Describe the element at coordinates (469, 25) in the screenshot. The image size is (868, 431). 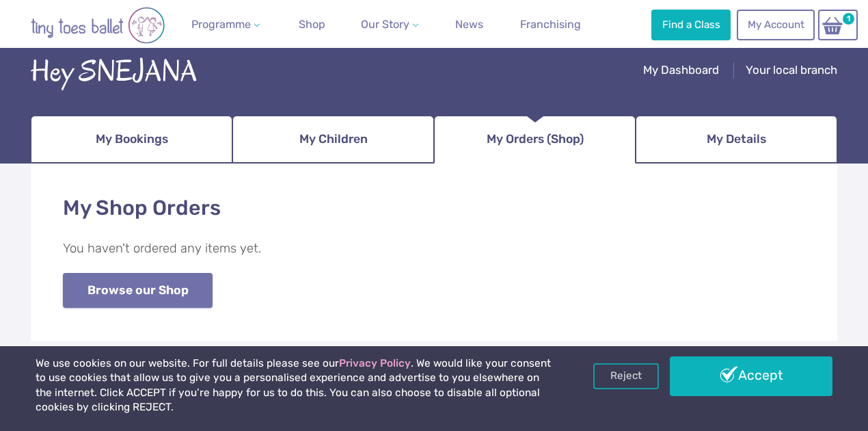
I see `a: News` at that location.